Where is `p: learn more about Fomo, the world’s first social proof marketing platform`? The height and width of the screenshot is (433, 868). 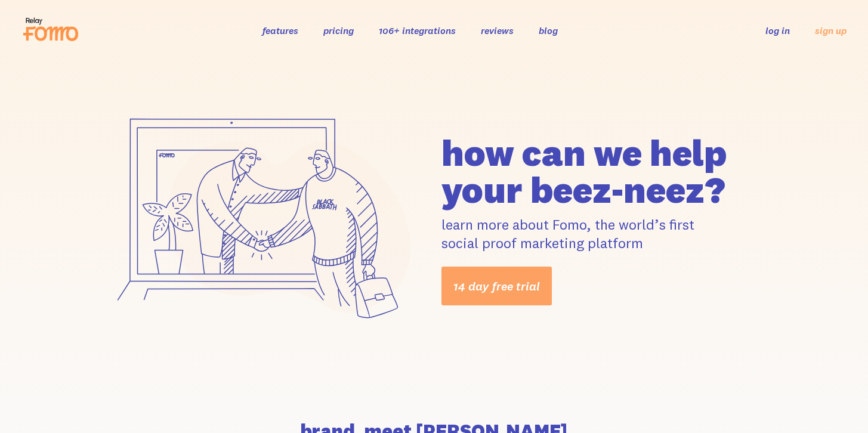 p: learn more about Fomo, the world’s first social proof marketing platform is located at coordinates (605, 234).